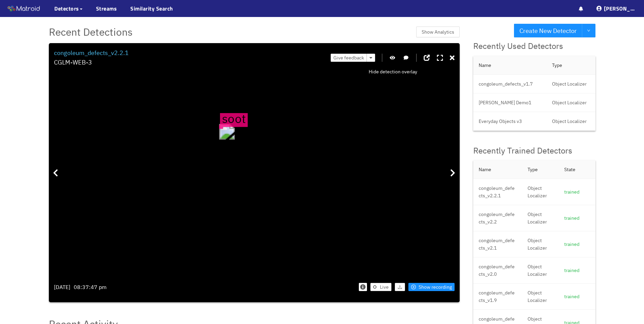 This screenshot has width=644, height=324. What do you see at coordinates (589, 31) in the screenshot?
I see `button: down` at bounding box center [589, 31].